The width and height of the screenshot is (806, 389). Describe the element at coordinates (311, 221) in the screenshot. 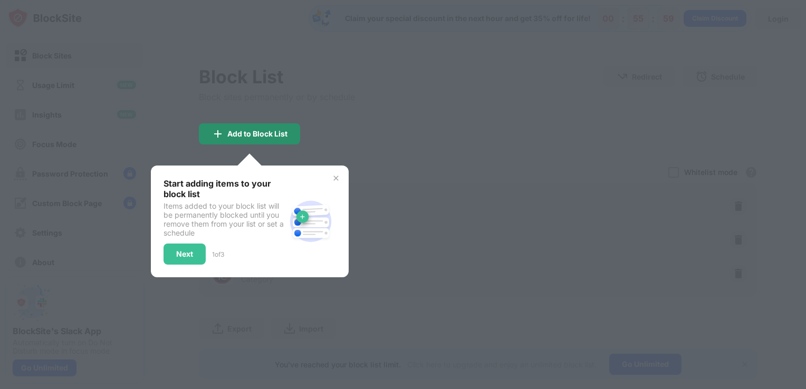

I see `img: block-site.svg` at that location.